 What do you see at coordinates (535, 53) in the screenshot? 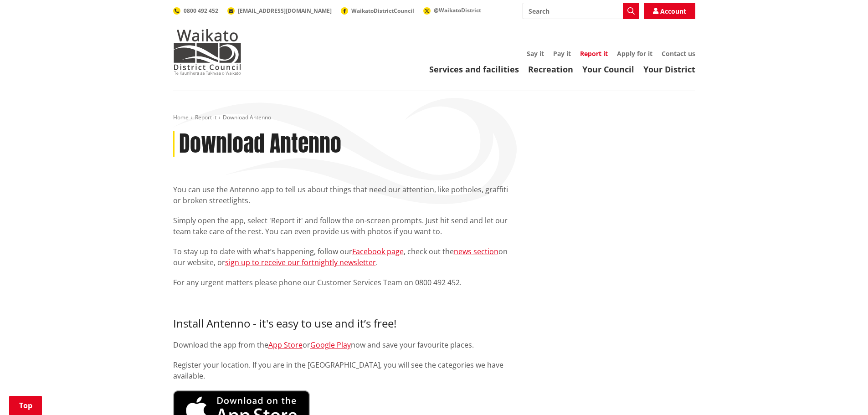
I see `a: Say it` at bounding box center [535, 53].